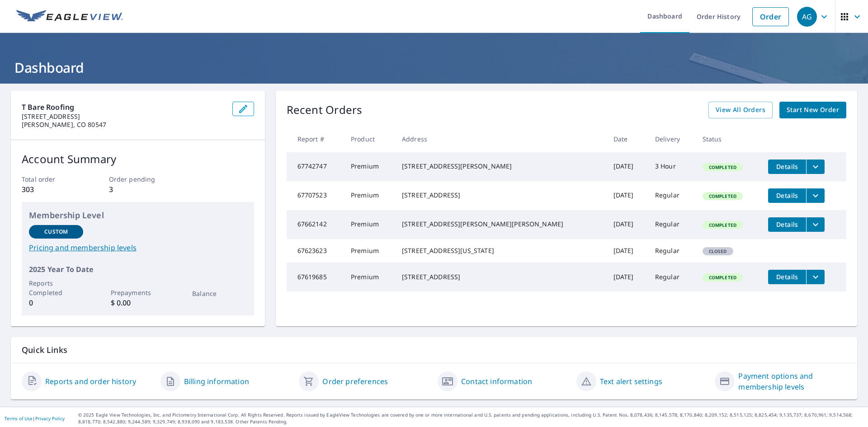 The height and width of the screenshot is (427, 868). Describe the element at coordinates (787, 277) in the screenshot. I see `button: detailsBtn-67619685` at that location.